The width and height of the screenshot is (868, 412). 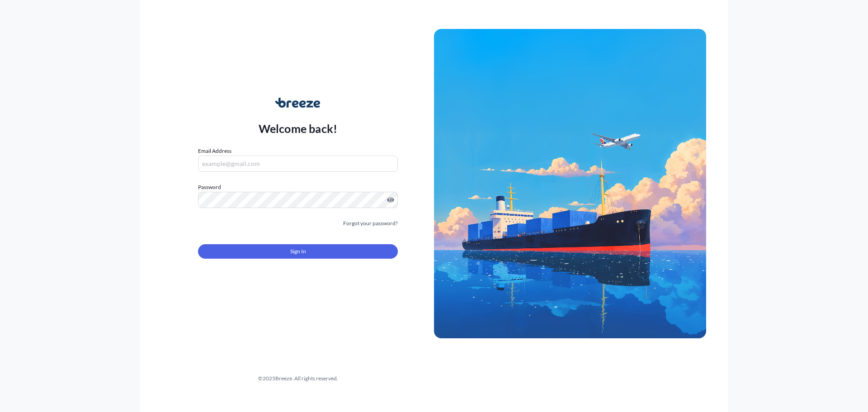 I want to click on p: Welcome back!, so click(x=298, y=128).